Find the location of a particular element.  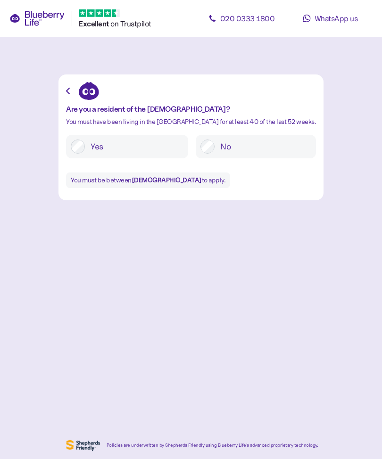

div: You must be between to apply. is located at coordinates (148, 180).